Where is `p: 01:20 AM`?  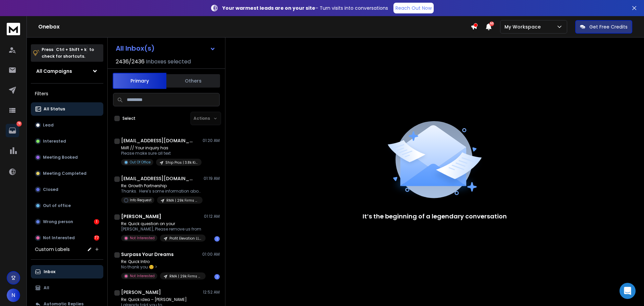 p: 01:20 AM is located at coordinates (212, 140).